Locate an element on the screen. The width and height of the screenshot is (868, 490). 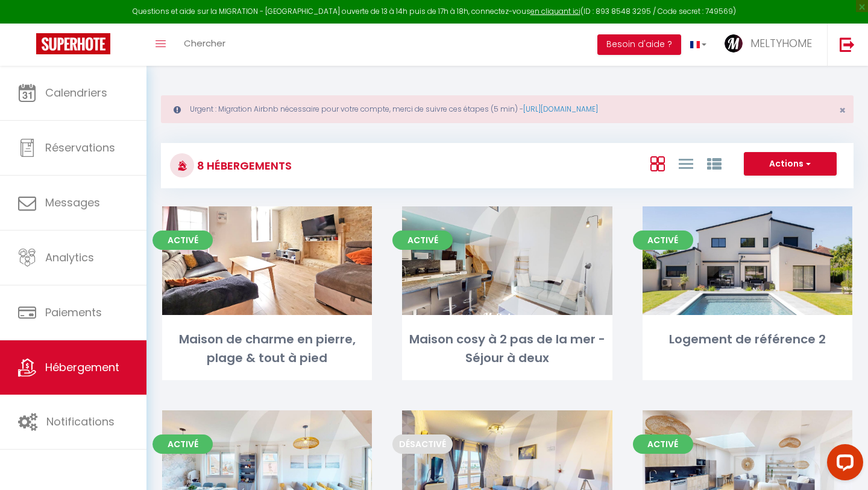
span: Réservations is located at coordinates (80, 147).